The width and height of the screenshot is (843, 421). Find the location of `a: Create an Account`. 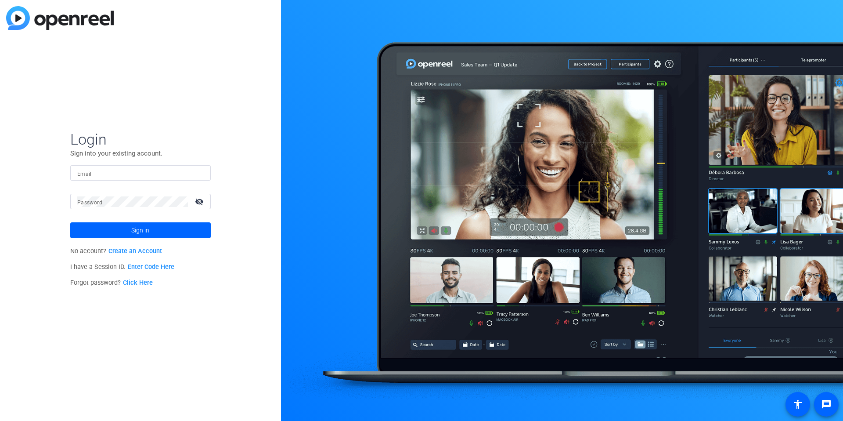

a: Create an Account is located at coordinates (135, 251).